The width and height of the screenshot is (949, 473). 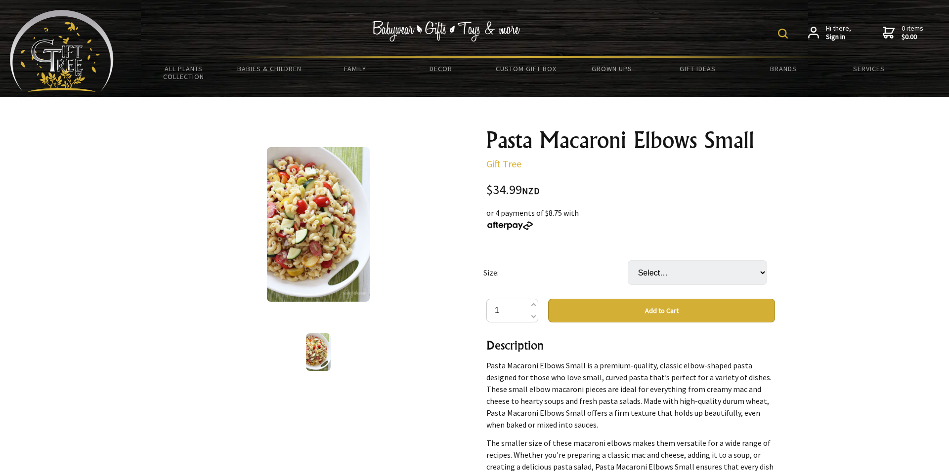 I want to click on div: $34.99, so click(x=631, y=190).